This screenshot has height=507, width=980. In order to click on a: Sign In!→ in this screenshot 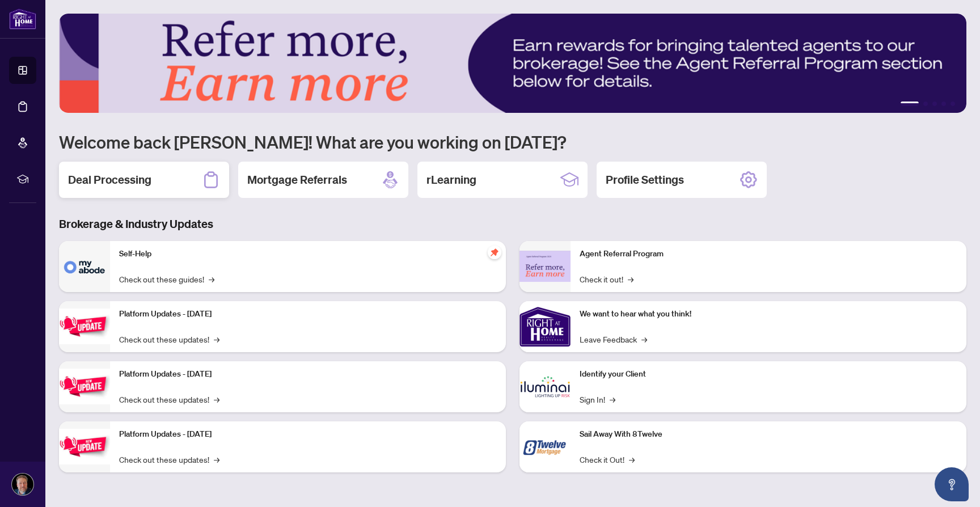, I will do `click(597, 400)`.